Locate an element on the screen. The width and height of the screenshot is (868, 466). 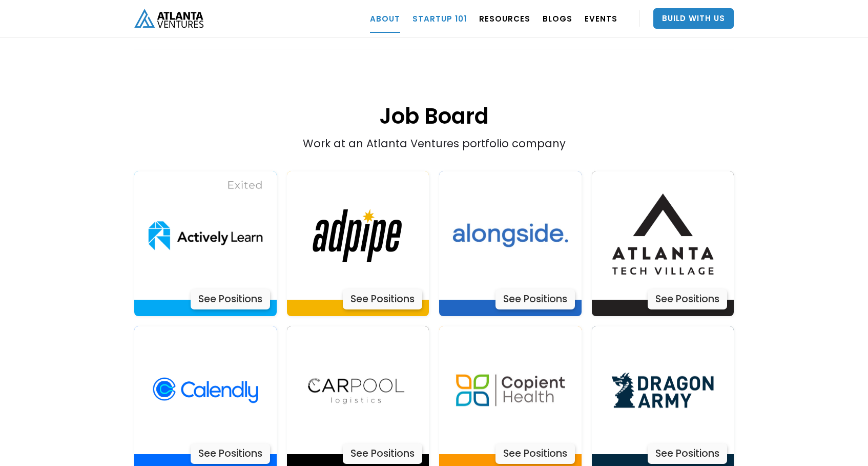
a: Build With Us is located at coordinates (693, 18).